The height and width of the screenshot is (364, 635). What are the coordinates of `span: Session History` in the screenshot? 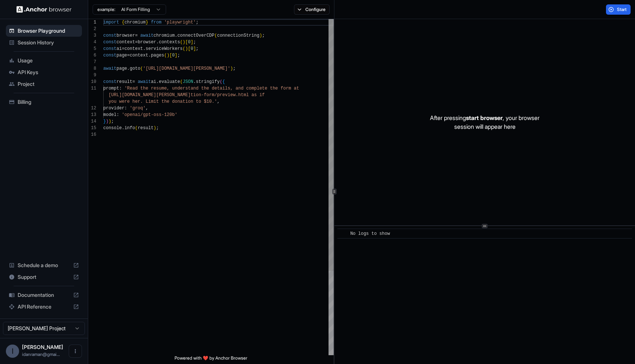 It's located at (48, 43).